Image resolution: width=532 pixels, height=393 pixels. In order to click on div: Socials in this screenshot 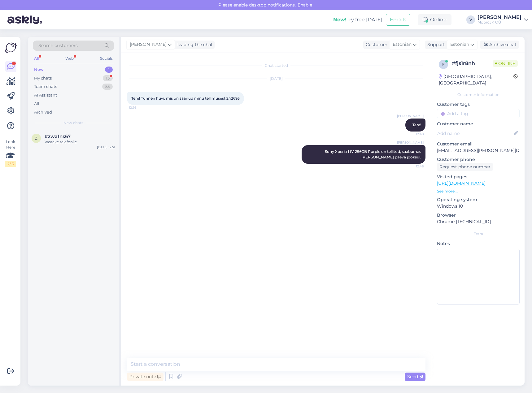, I will do `click(106, 58)`.